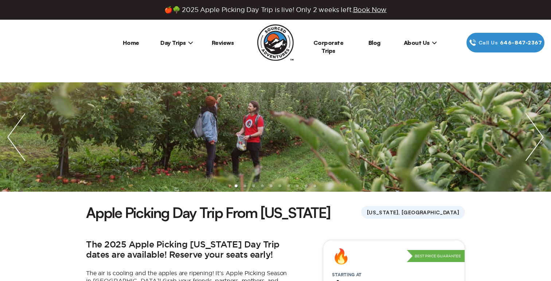 The width and height of the screenshot is (551, 281). Describe the element at coordinates (245, 186) in the screenshot. I see `li: slide item 2` at that location.